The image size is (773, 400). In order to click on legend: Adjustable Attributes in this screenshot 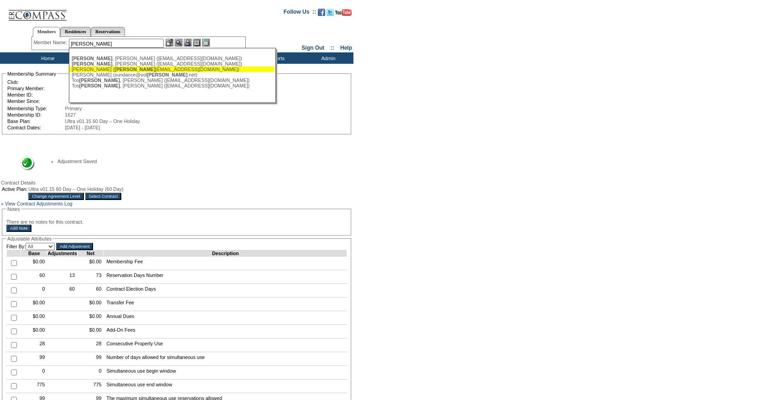, I will do `click(29, 239)`.